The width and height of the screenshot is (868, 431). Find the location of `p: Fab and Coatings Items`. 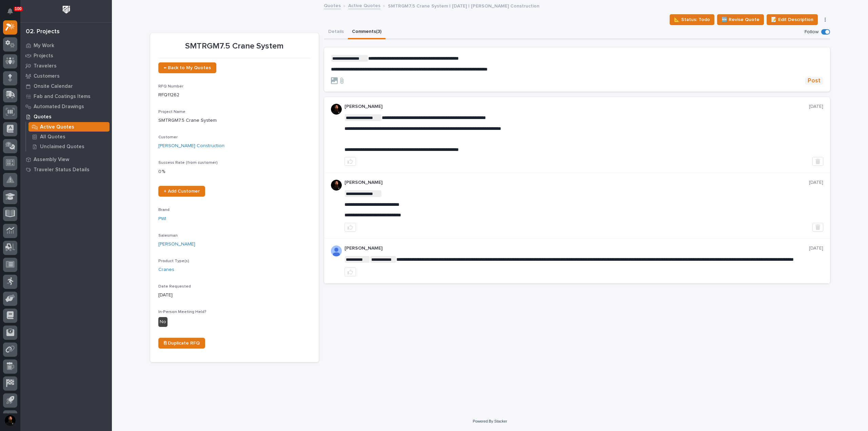

p: Fab and Coatings Items is located at coordinates (62, 97).